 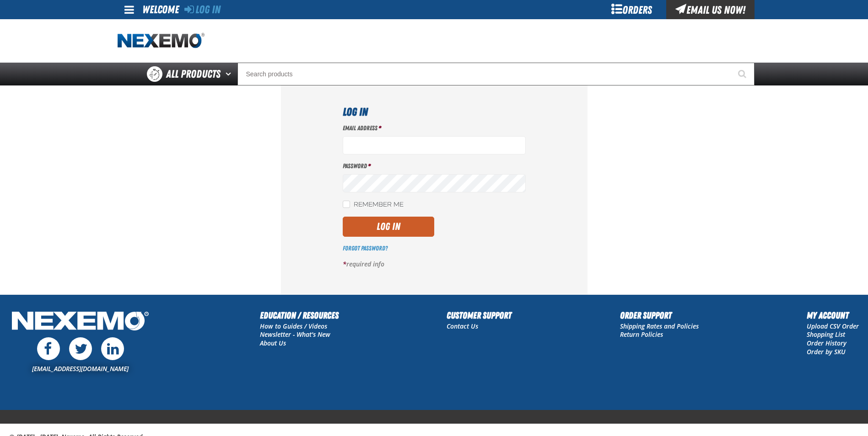 I want to click on a: How to Guides / Videos, so click(x=293, y=326).